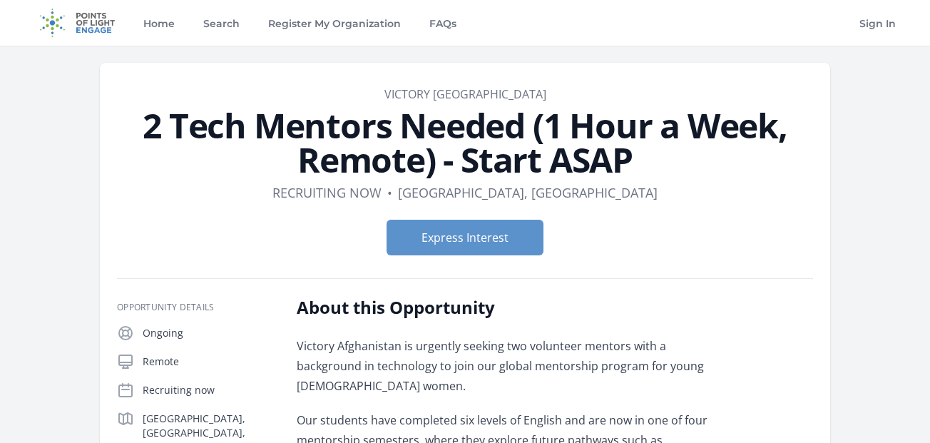  I want to click on button: Express Interest, so click(465, 237).